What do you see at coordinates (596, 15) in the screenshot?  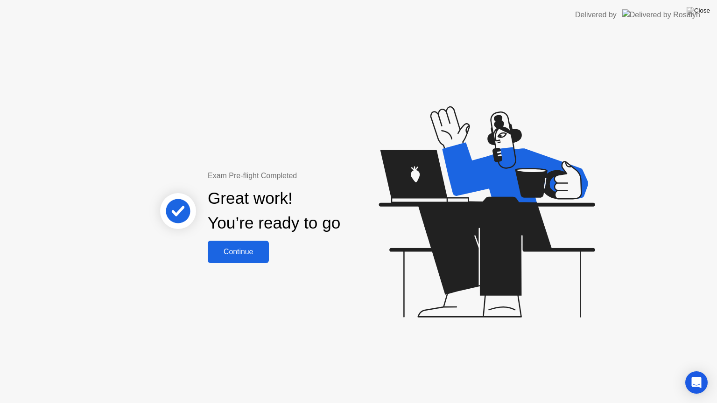 I see `div: Delivered by` at bounding box center [596, 15].